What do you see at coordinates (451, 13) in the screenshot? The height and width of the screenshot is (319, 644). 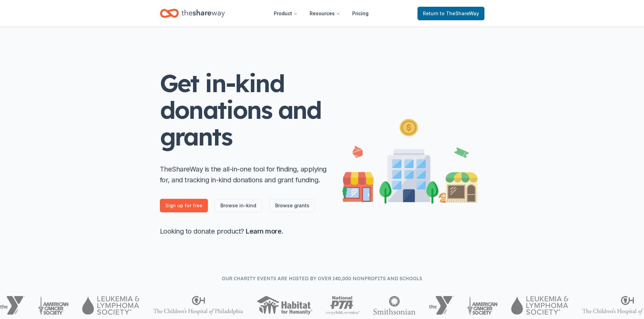 I see `a: Returnto TheShareWay` at bounding box center [451, 13].